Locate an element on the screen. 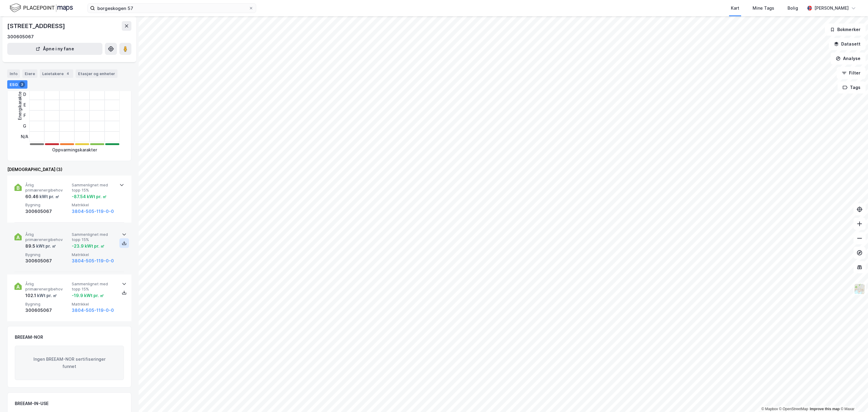 The image size is (868, 412). div: -87.54 kWt pr. ㎡ is located at coordinates (89, 197).